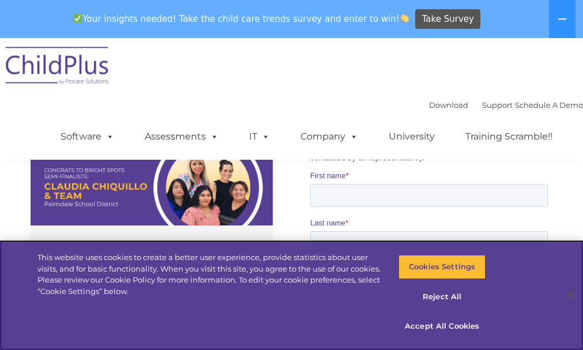  Describe the element at coordinates (509, 137) in the screenshot. I see `a: Training Scramble!!` at that location.